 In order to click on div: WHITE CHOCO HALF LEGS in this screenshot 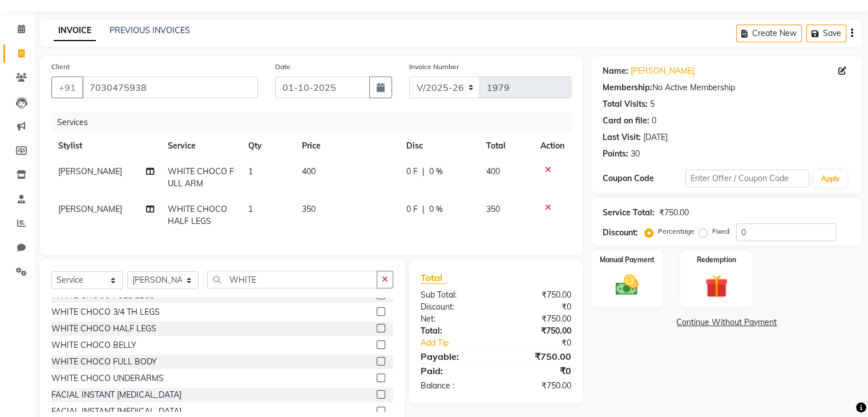, I will do `click(104, 329)`.